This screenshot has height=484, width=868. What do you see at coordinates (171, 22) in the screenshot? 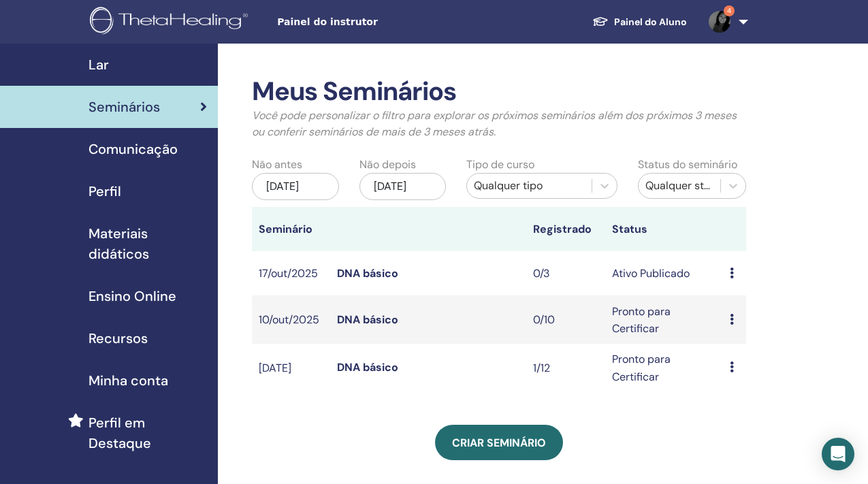
I see `img: logo.png` at bounding box center [171, 22].